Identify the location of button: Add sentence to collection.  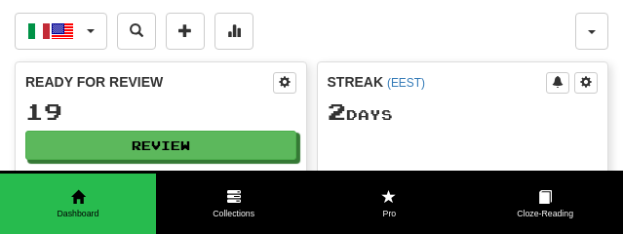
(185, 31).